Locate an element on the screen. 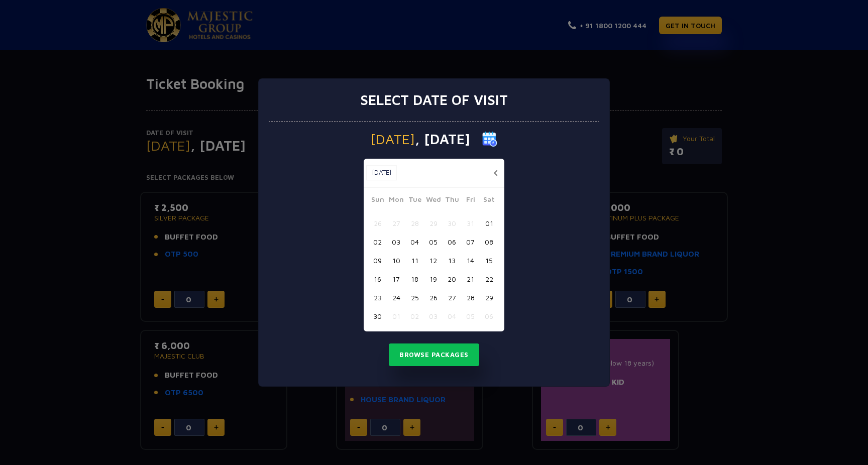 The width and height of the screenshot is (868, 465). span: Wed is located at coordinates (433, 201).